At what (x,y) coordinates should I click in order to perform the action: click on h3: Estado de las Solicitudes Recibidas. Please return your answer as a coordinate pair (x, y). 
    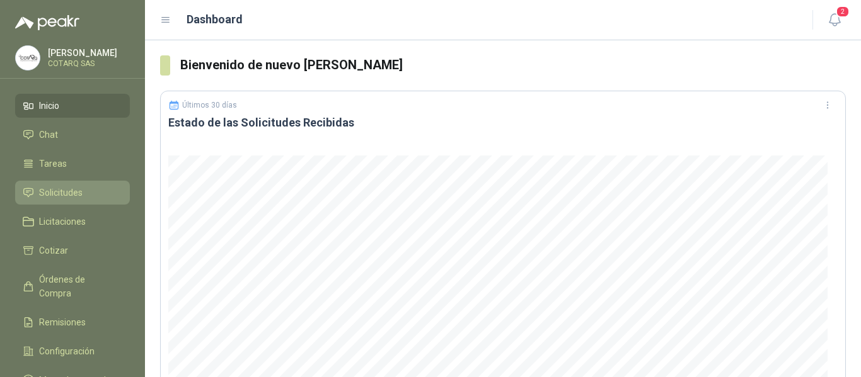
    Looking at the image, I should click on (503, 123).